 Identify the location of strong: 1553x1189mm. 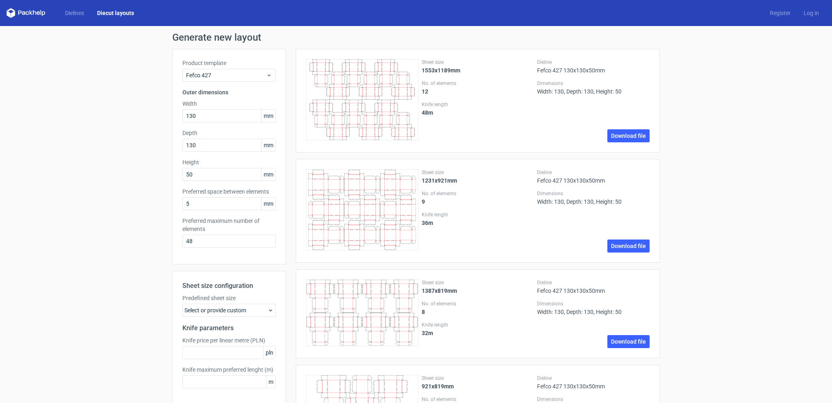
(441, 70).